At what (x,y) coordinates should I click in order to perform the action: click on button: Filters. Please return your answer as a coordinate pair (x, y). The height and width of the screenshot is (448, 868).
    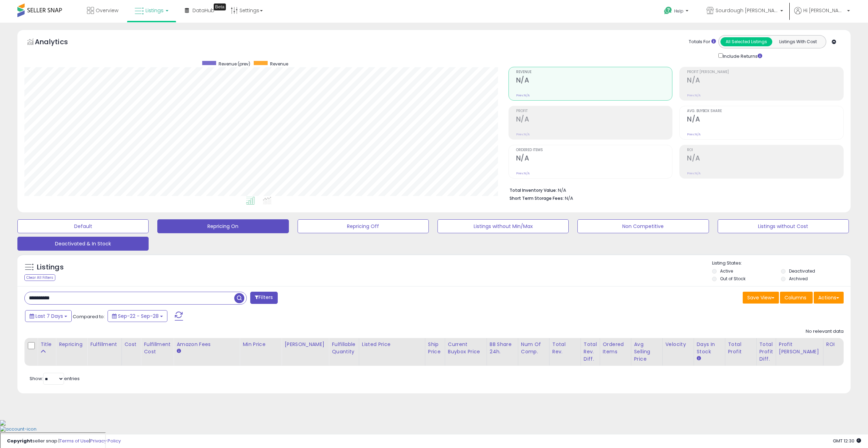
    Looking at the image, I should click on (264, 297).